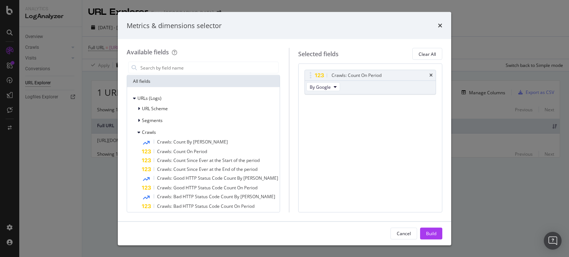 This screenshot has width=569, height=257. Describe the element at coordinates (209, 68) in the screenshot. I see `input: Search by field name` at that location.